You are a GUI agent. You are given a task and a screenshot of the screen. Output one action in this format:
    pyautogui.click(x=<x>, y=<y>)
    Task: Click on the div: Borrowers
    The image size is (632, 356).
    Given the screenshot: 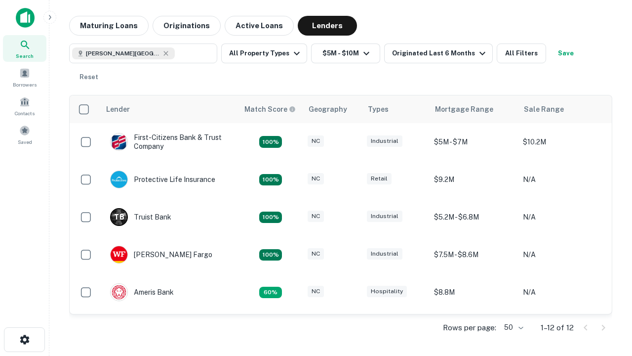 What is the action you would take?
    pyautogui.click(x=25, y=77)
    